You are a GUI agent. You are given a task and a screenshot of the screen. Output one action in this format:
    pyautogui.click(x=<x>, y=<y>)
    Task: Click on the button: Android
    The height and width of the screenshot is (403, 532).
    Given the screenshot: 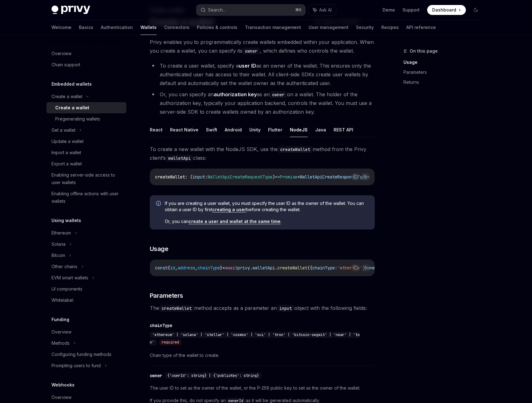 What is the action you would take?
    pyautogui.click(x=233, y=130)
    